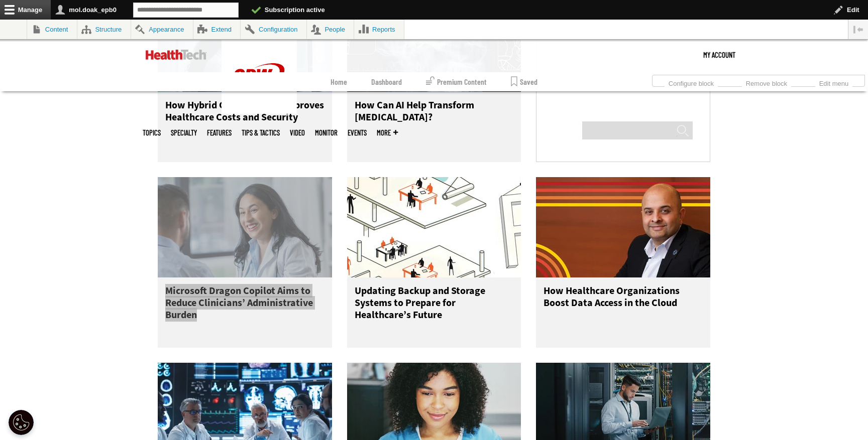 This screenshot has width=868, height=440. Describe the element at coordinates (434, 227) in the screenshot. I see `img: Illustration of office under construction` at that location.